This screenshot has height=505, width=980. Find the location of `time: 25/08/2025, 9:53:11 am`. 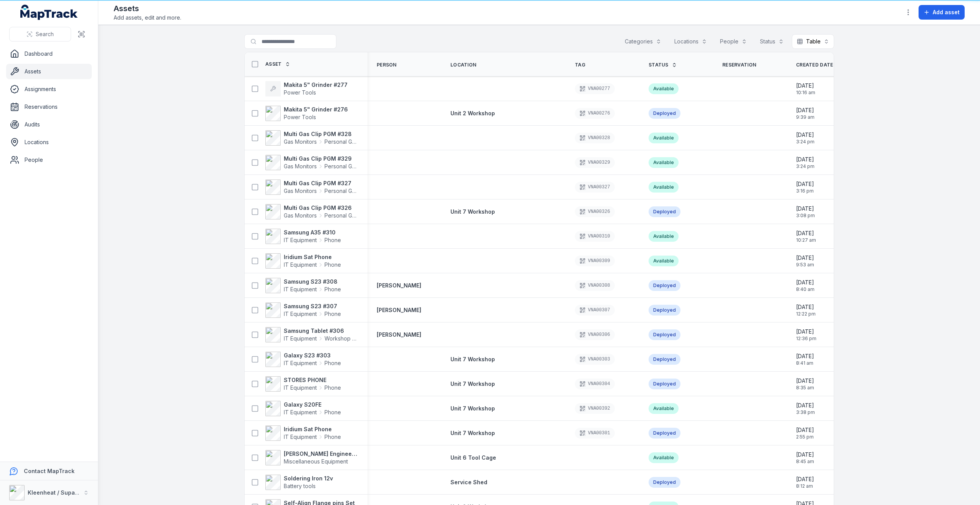

time: 25/08/2025, 9:53:11 am is located at coordinates (805, 261).